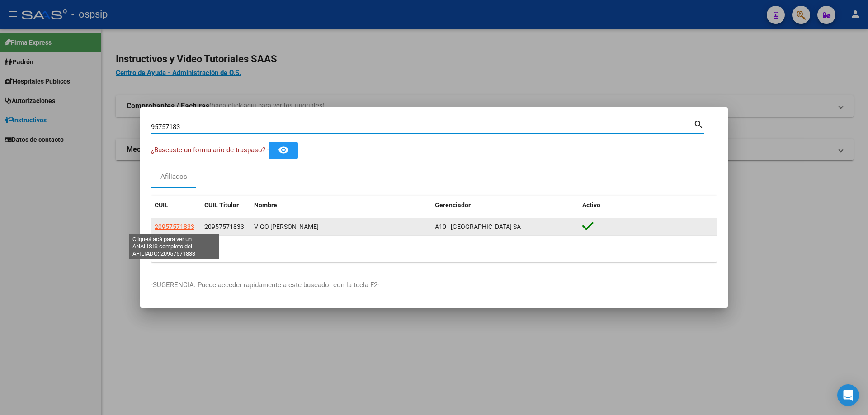 The height and width of the screenshot is (415, 868). I want to click on span: CUIL, so click(161, 205).